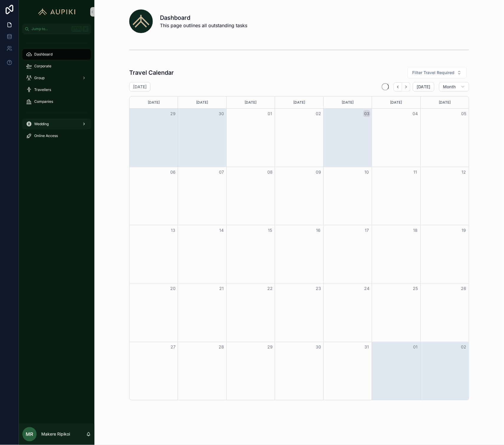 Image resolution: width=504 pixels, height=445 pixels. What do you see at coordinates (367, 347) in the screenshot?
I see `button: 31` at bounding box center [367, 347].